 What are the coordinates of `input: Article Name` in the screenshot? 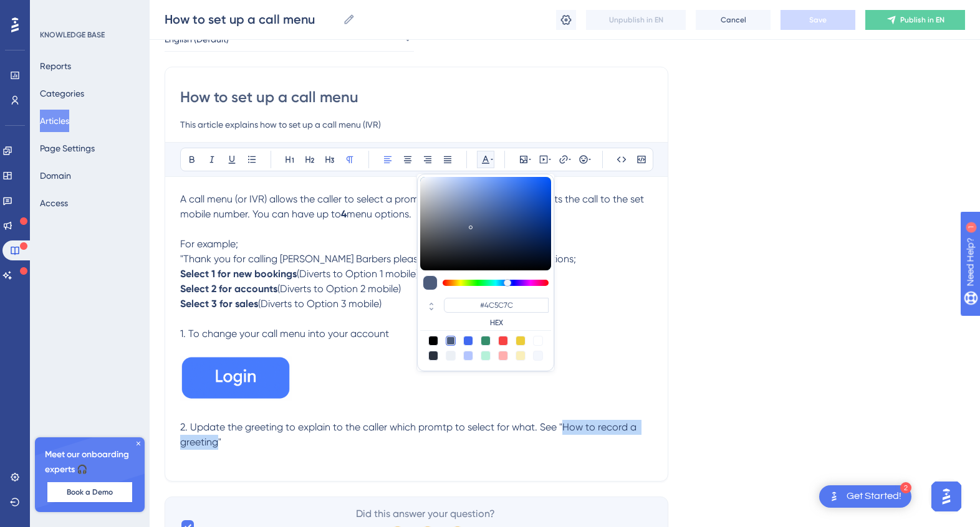 It's located at (251, 19).